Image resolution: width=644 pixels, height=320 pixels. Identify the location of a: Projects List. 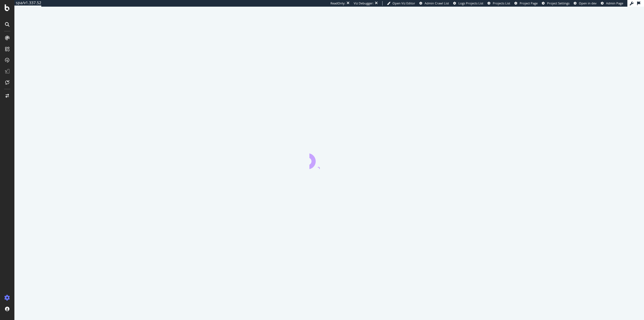
(499, 3).